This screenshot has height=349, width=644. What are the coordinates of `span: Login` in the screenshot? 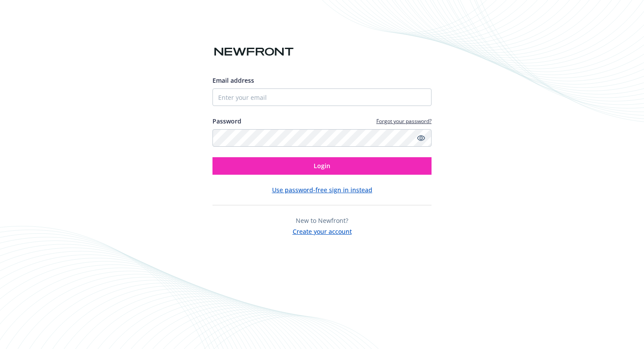 It's located at (322, 166).